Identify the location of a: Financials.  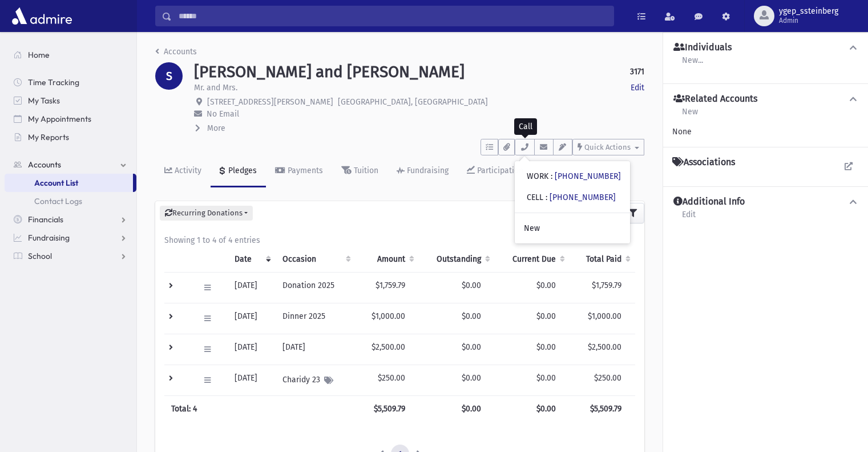
(70, 220).